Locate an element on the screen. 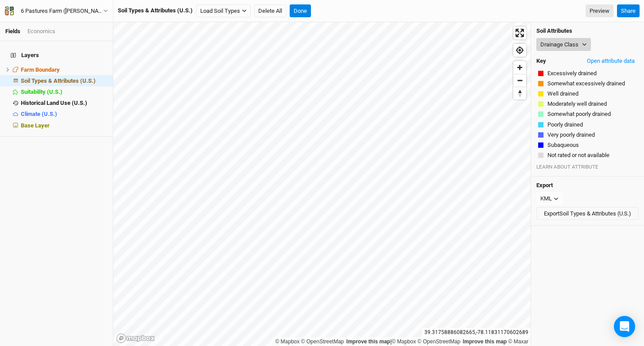 The image size is (644, 346). span: Zoom out is located at coordinates (520, 81).